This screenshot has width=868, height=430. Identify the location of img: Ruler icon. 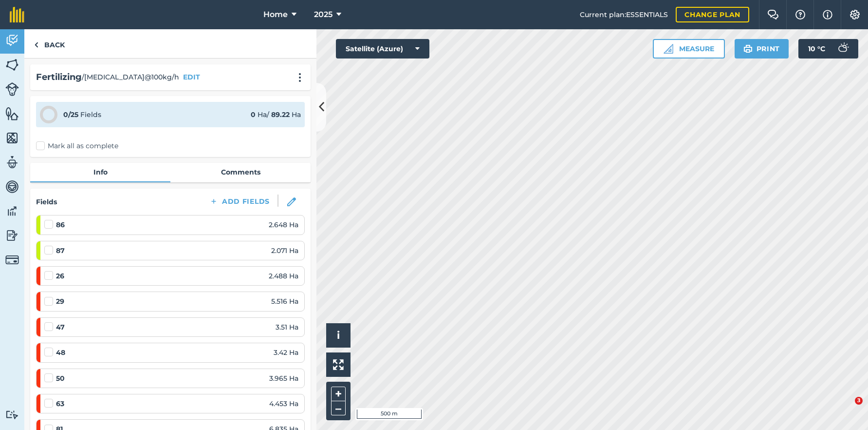
(669, 48).